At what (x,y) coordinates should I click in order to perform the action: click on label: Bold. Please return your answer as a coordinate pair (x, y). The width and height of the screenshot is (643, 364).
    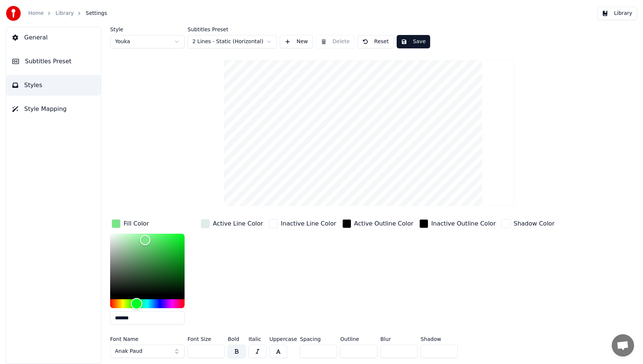
    Looking at the image, I should click on (237, 339).